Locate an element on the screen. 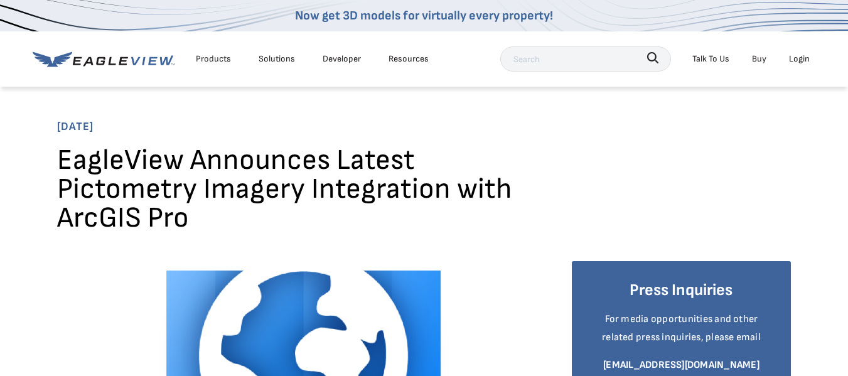  div: Talk To Us is located at coordinates (710, 58).